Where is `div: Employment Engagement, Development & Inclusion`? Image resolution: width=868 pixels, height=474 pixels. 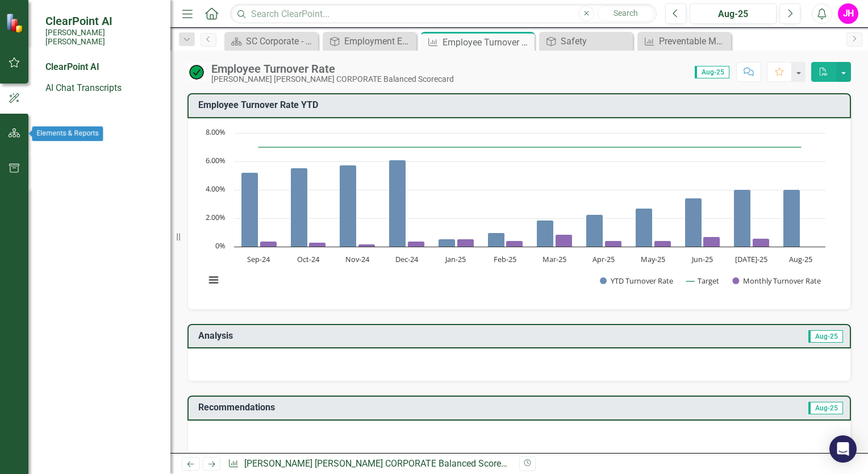 div: Employment Engagement, Development & Inclusion is located at coordinates (379, 41).